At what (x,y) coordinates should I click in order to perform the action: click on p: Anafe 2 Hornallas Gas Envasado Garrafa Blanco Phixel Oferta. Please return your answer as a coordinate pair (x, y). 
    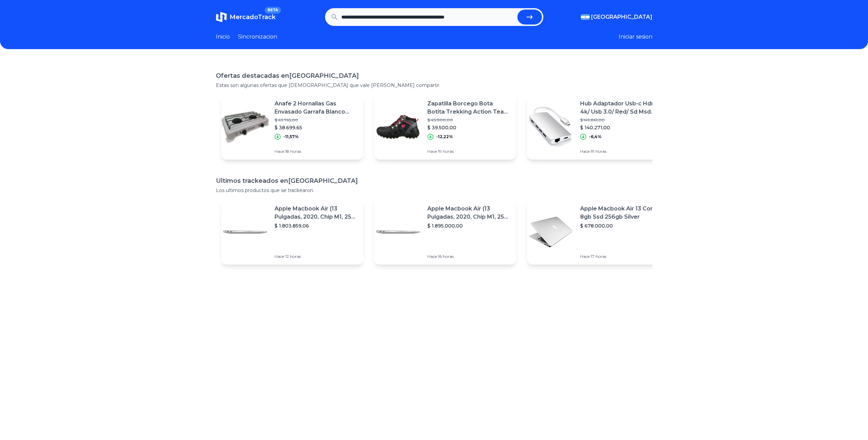
    Looking at the image, I should click on (316, 108).